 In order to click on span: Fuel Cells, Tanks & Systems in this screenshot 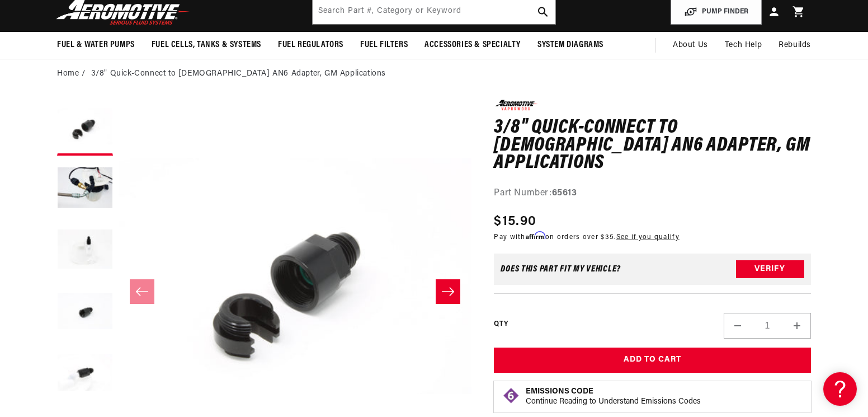, I will do `click(206, 45)`.